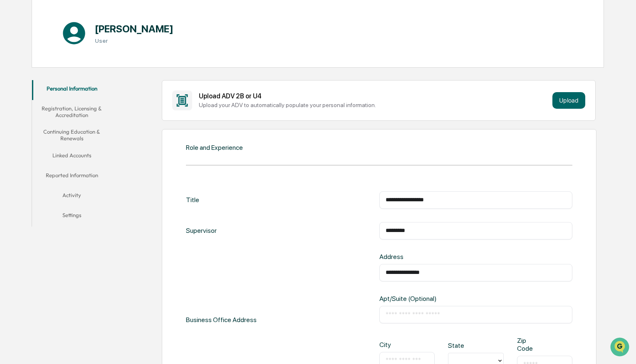 Image resolution: width=636 pixels, height=364 pixels. I want to click on span: Preclearance, so click(35, 109).